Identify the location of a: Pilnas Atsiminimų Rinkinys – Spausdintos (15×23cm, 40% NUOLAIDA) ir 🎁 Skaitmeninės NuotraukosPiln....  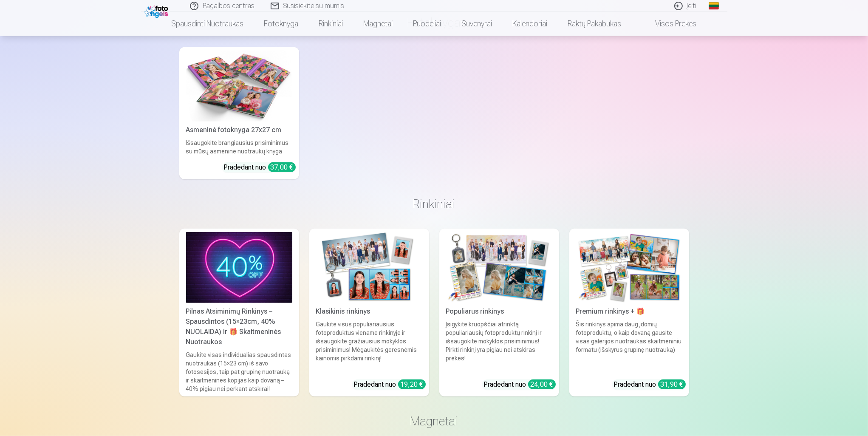
(239, 312).